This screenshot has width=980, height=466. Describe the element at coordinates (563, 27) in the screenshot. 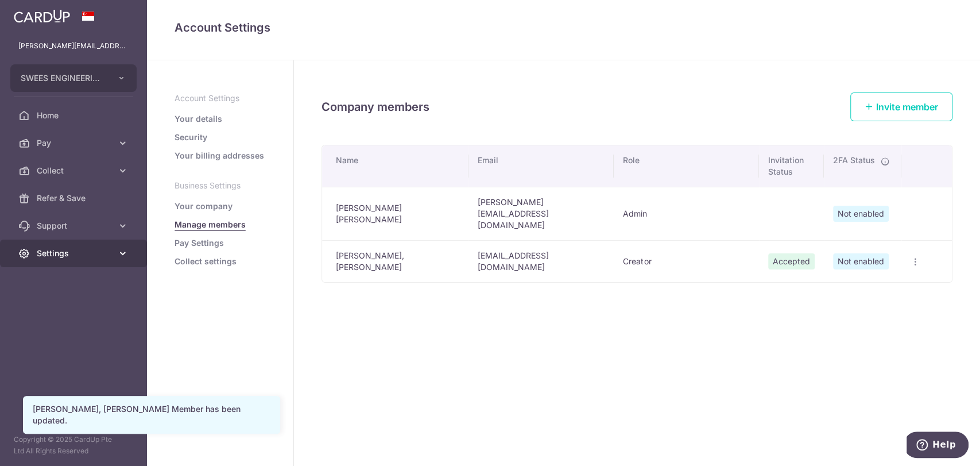

I see `h4: Account Settings` at that location.